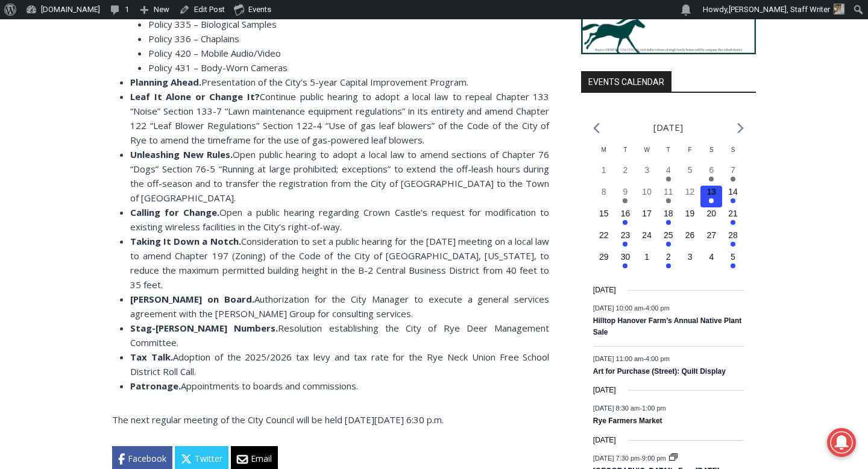  I want to click on span: Appointments to boards and commissions., so click(270, 386).